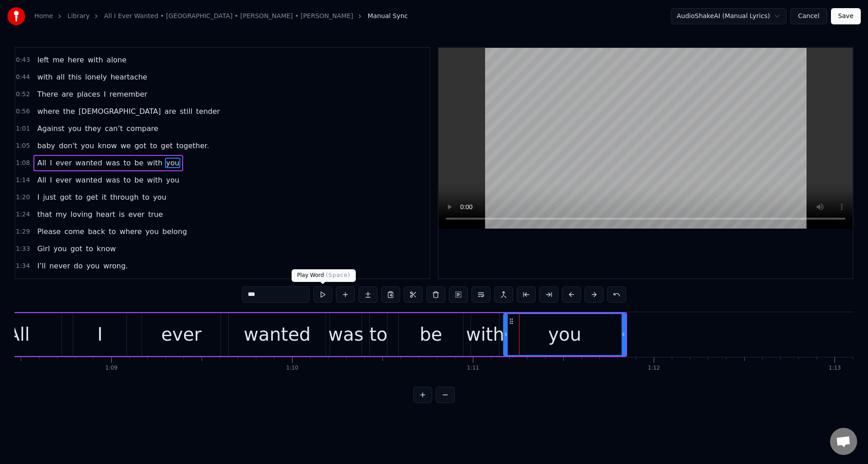  I want to click on span: belong, so click(174, 231).